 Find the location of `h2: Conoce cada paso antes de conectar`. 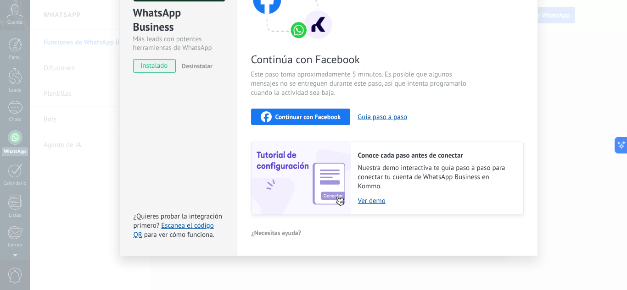

h2: Conoce cada paso antes de conectar is located at coordinates (436, 155).